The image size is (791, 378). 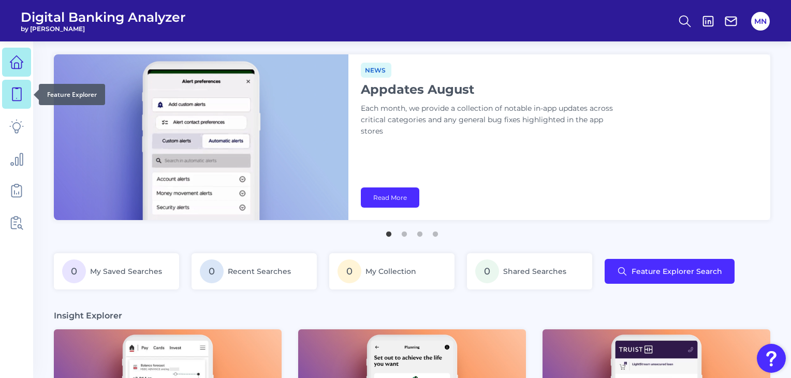 I want to click on button: 2, so click(x=404, y=231).